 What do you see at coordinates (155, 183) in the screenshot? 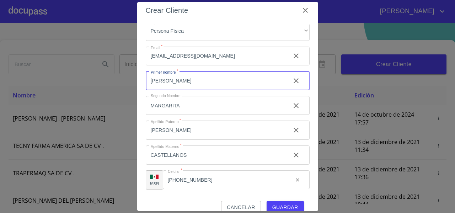
I see `p: MXN` at bounding box center [155, 183].